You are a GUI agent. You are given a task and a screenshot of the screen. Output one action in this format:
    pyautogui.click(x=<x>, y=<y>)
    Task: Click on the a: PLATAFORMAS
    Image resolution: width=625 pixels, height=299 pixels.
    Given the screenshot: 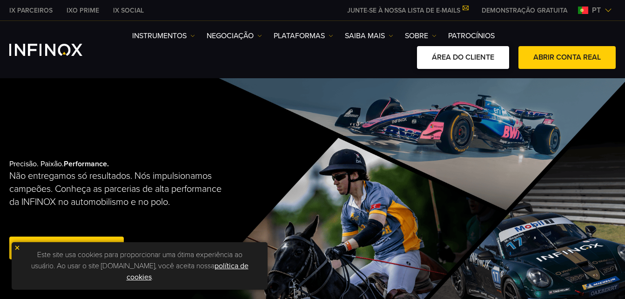 What is the action you would take?
    pyautogui.click(x=303, y=36)
    